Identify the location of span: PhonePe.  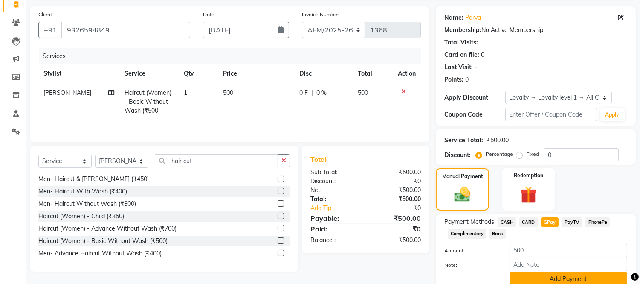
(597, 222).